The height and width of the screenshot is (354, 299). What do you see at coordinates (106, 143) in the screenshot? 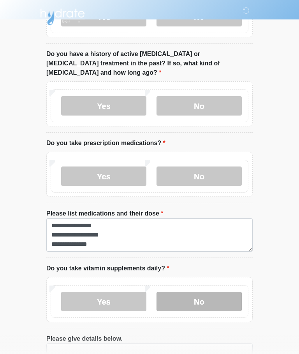
I see `label: Do you take prescription medications?` at bounding box center [106, 143].